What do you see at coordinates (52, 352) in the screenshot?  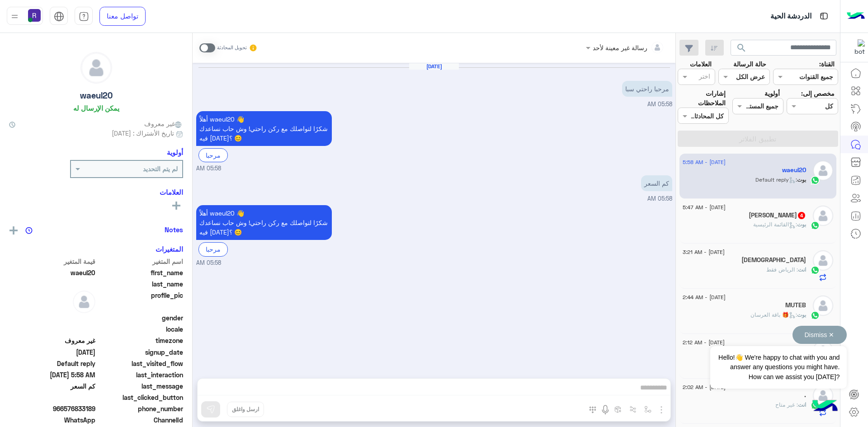 I see `span: 2025-08-14T02:58:08.524Z` at bounding box center [52, 352].